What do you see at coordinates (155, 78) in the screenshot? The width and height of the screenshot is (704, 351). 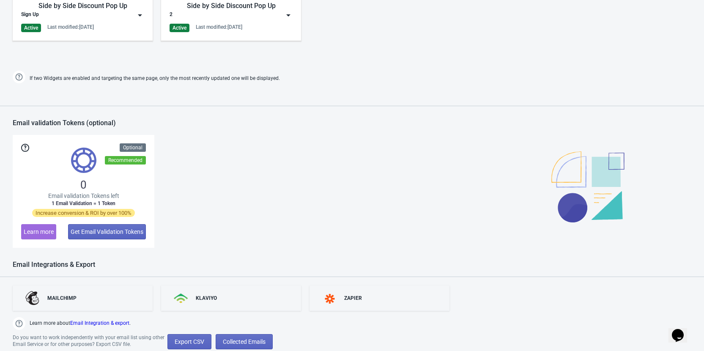 I see `span: If two Widgets are enabled and targeting the same page, only the most recently updated one will b...` at bounding box center [155, 78].